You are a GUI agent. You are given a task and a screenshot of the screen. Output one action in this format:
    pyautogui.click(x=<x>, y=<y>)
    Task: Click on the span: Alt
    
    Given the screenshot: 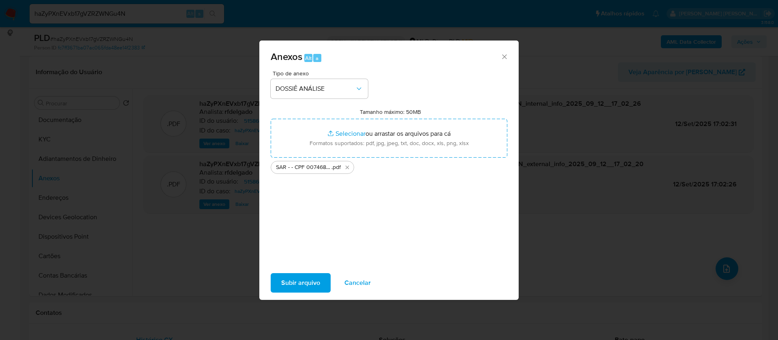 What is the action you would take?
    pyautogui.click(x=308, y=58)
    